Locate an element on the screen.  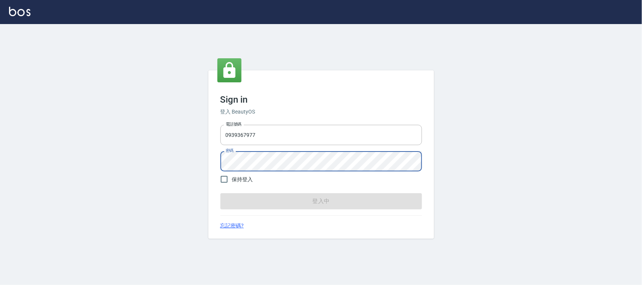
label: 電話號碼 is located at coordinates (234, 124).